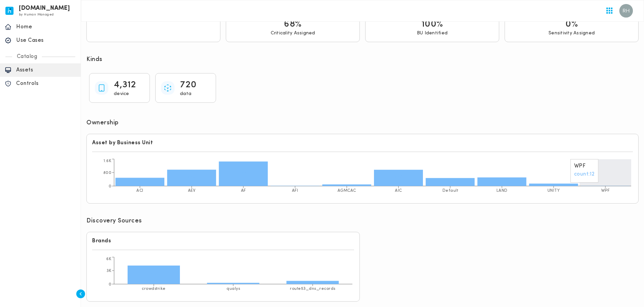  Describe the element at coordinates (626, 11) in the screenshot. I see `img: Ronadell Hongo` at that location.